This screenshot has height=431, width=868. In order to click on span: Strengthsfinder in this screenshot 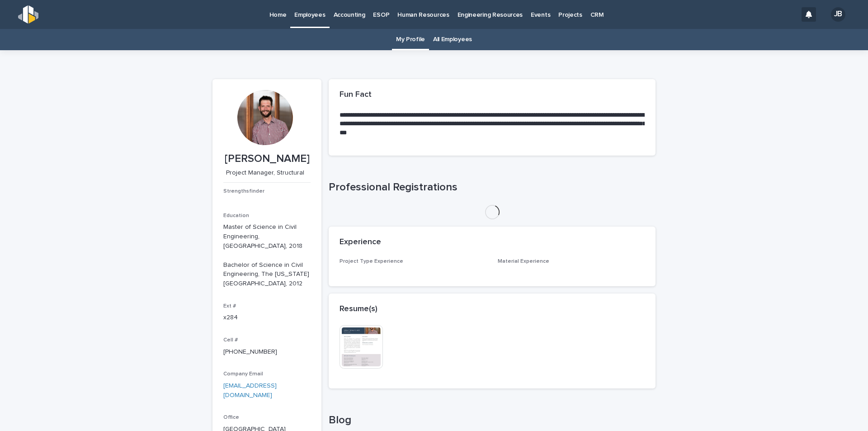, I will do `click(244, 191)`.